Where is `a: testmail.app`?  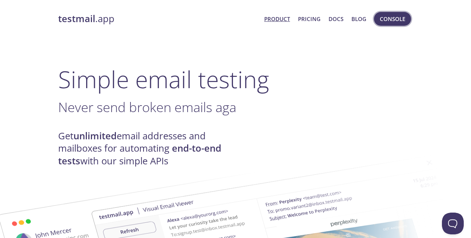
a: testmail.app is located at coordinates (158, 19).